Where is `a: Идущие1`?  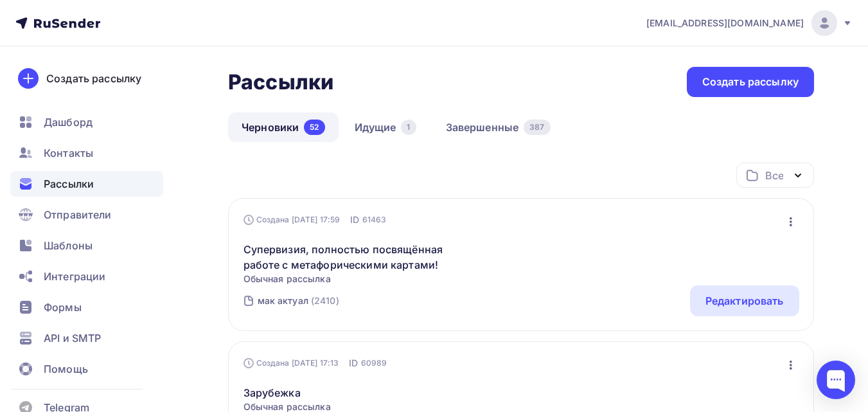
a: Идущие1 is located at coordinates (385, 128).